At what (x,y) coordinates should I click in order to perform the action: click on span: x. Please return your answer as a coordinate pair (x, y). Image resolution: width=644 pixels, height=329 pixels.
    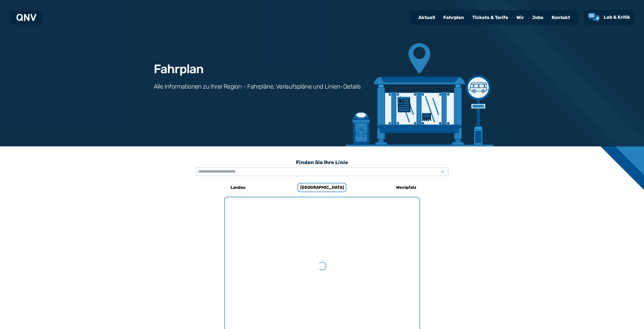
    Looking at the image, I should click on (443, 171).